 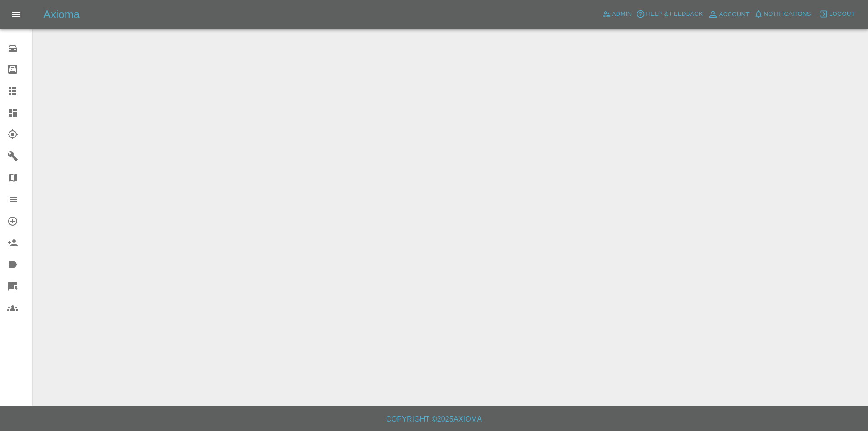 What do you see at coordinates (734, 15) in the screenshot?
I see `span: Account` at bounding box center [734, 15].